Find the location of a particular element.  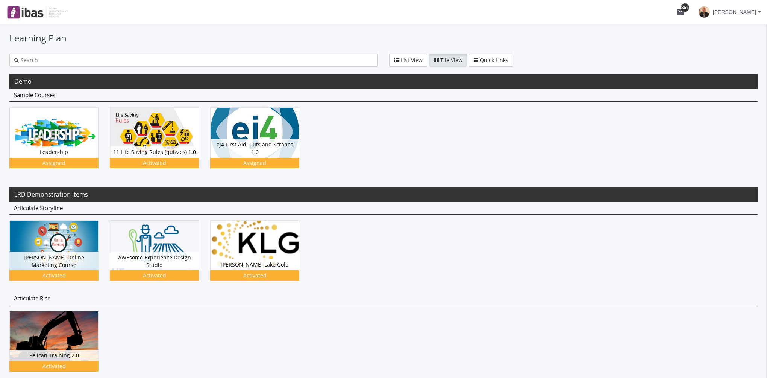

span: LRD Demonstration Items is located at coordinates (51, 194).